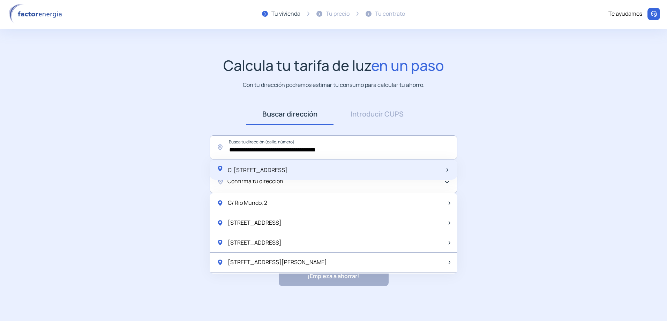 Image resolution: width=667 pixels, height=321 pixels. I want to click on h1: Calcula tu tarifa de luz, so click(334, 65).